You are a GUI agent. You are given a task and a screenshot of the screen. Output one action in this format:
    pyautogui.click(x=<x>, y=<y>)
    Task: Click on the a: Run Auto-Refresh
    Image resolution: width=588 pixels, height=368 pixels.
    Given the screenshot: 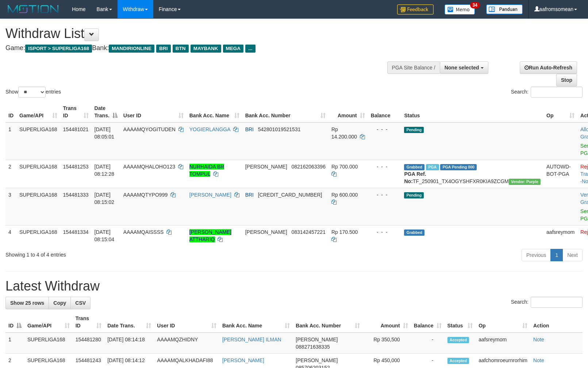 What is the action you would take?
    pyautogui.click(x=548, y=68)
    